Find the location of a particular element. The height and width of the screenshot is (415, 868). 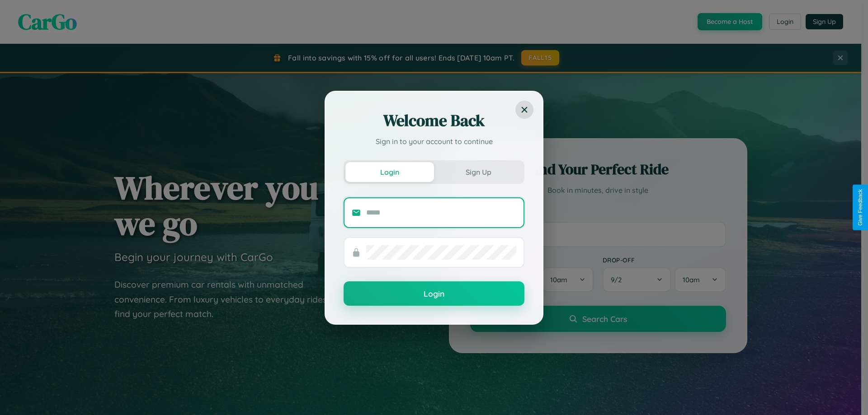

p: Sign in to your account to continue is located at coordinates (434, 141).